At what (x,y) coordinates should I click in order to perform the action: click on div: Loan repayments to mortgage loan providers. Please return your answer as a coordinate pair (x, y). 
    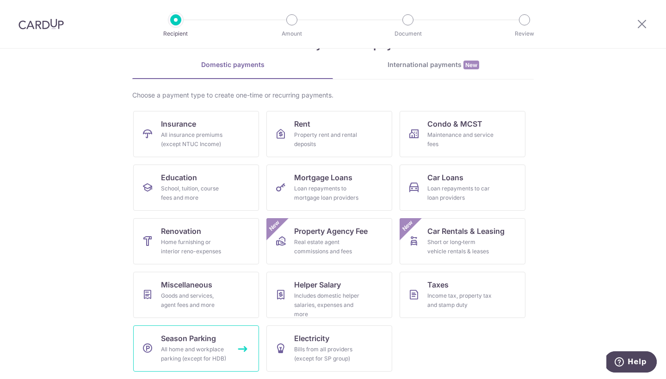
    Looking at the image, I should click on (327, 193).